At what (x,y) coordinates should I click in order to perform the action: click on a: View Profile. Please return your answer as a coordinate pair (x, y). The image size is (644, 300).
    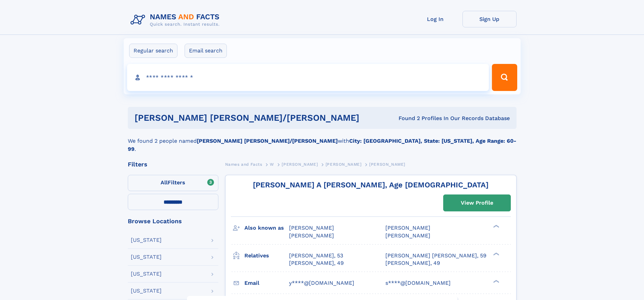
    Looking at the image, I should click on (477, 203).